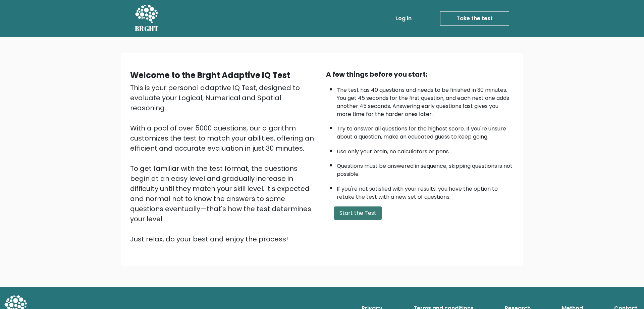  What do you see at coordinates (404, 18) in the screenshot?
I see `a: Log in` at bounding box center [404, 18].